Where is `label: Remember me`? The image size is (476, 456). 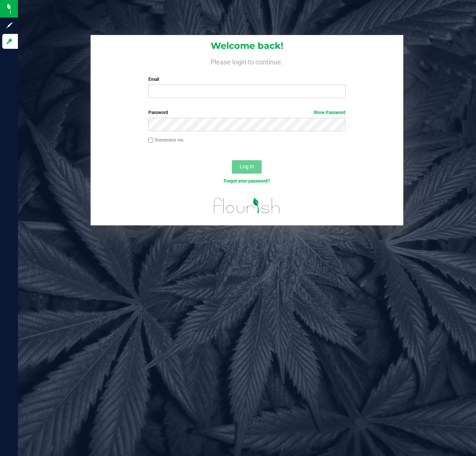
label: Remember me is located at coordinates (166, 140).